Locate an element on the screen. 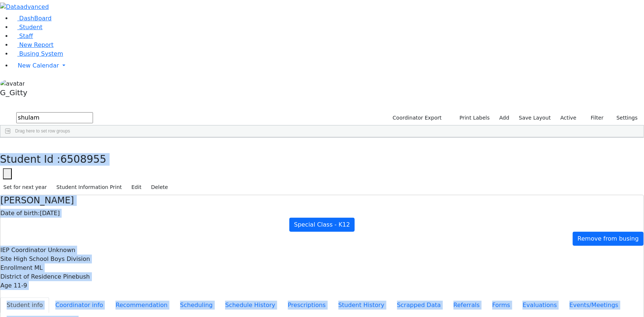  span: New Report is located at coordinates (36, 45).